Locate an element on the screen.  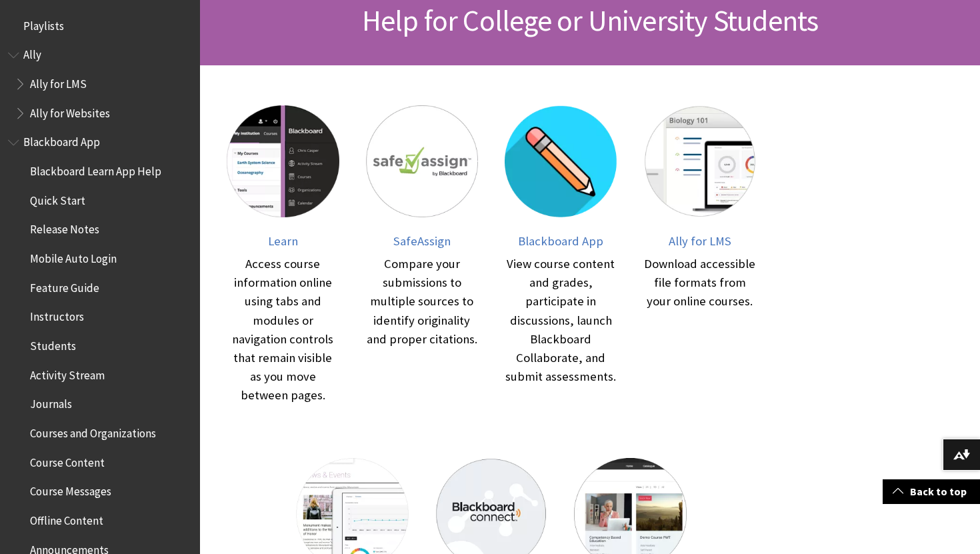
span: Course Messages is located at coordinates (71, 489).